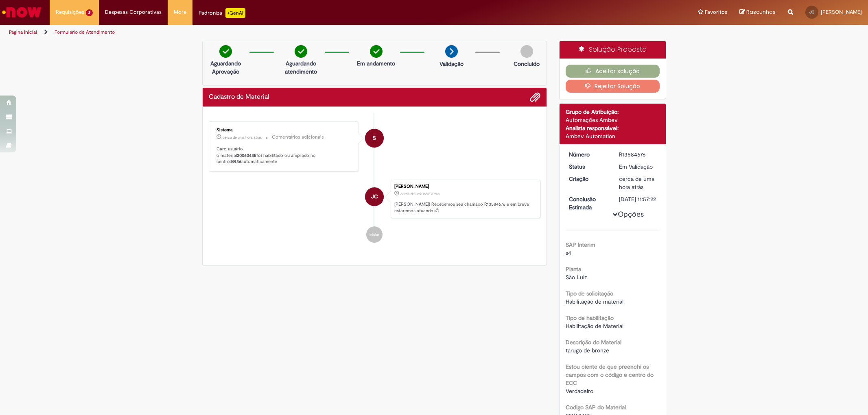 Image resolution: width=868 pixels, height=415 pixels. Describe the element at coordinates (133, 12) in the screenshot. I see `span: Despesas Corporativas` at that location.